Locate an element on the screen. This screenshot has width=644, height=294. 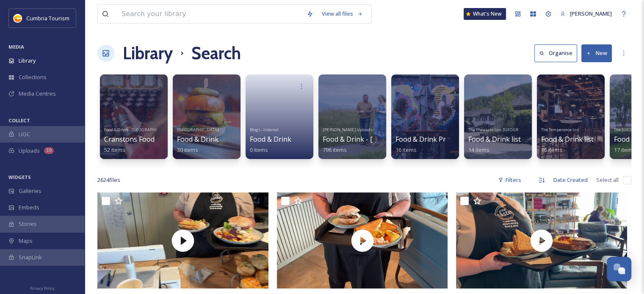
img: images.jpg is located at coordinates (17, 18).